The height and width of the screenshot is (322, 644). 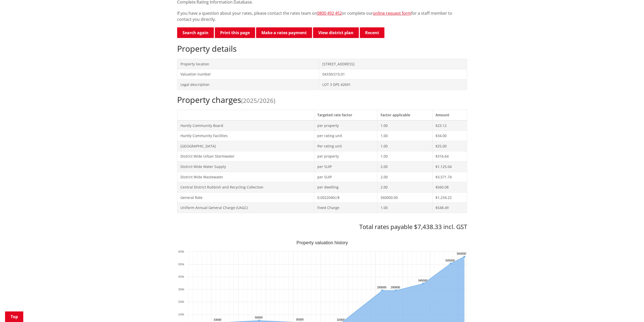 I want to click on td: $548.49, so click(x=449, y=207).